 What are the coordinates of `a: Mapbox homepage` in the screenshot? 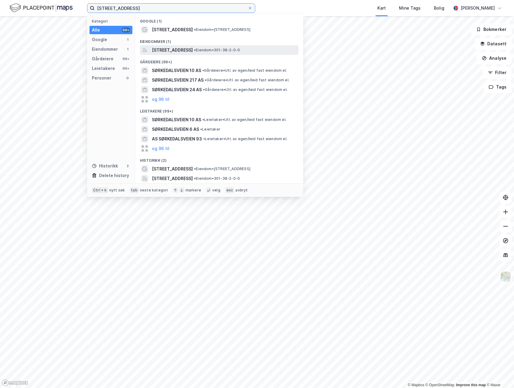 It's located at (15, 383).